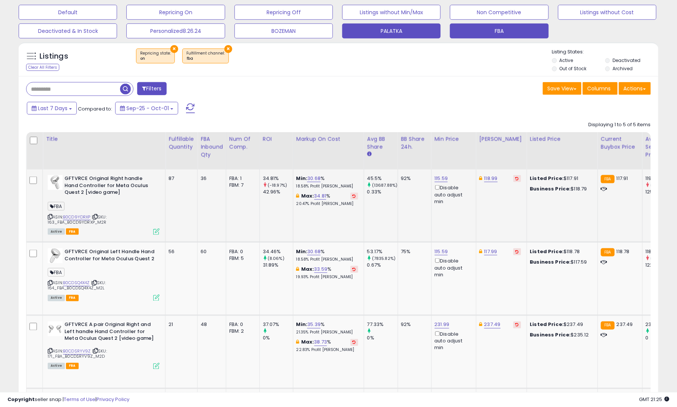 Image resolution: width=677 pixels, height=407 pixels. I want to click on p: Listing States:, so click(605, 52).